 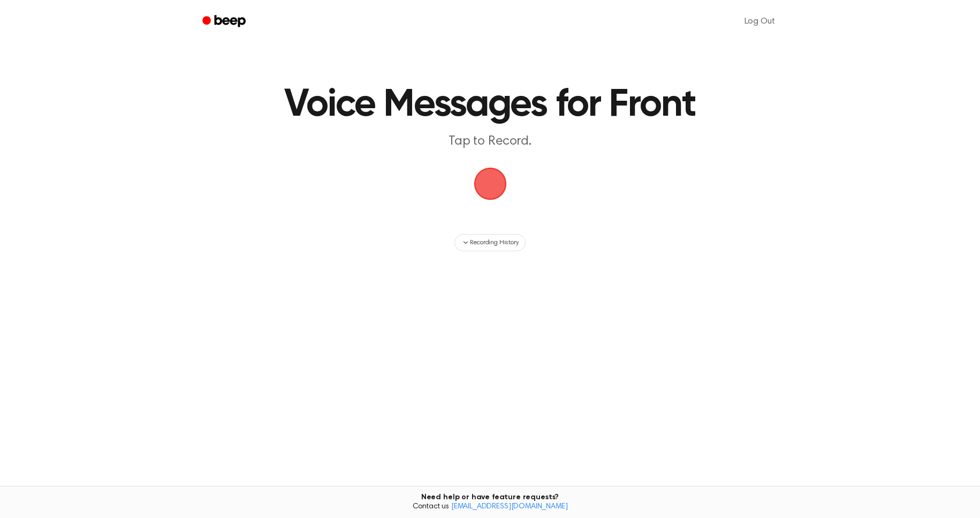 I want to click on button: Beep Logo, so click(x=490, y=184).